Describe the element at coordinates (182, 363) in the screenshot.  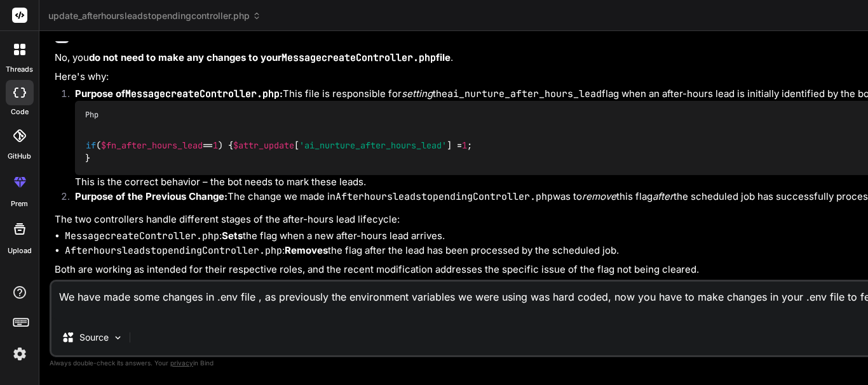
I see `span: privacy` at that location.